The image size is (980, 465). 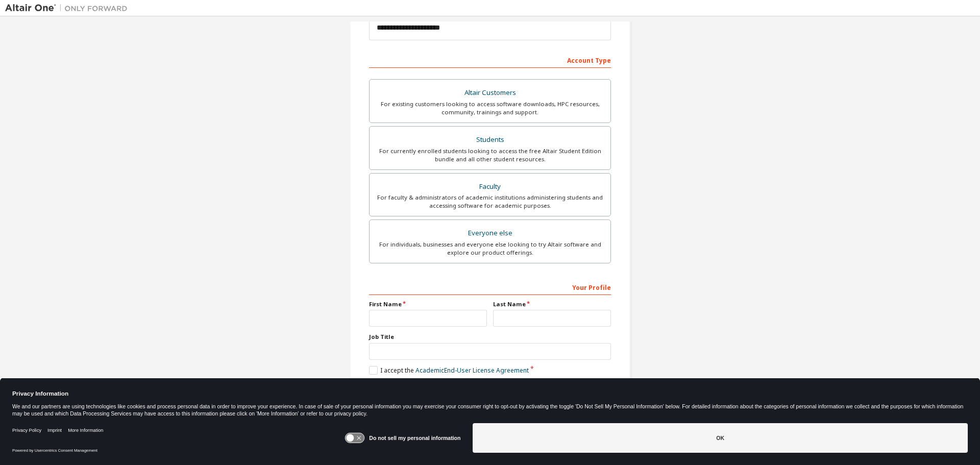 I want to click on label: I accept the, so click(x=448, y=370).